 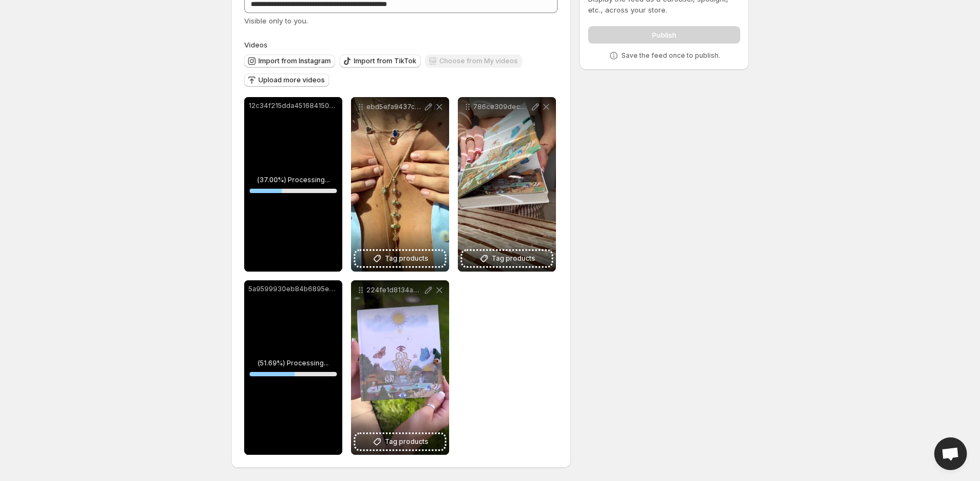 I want to click on button: Upload more videos, so click(x=287, y=80).